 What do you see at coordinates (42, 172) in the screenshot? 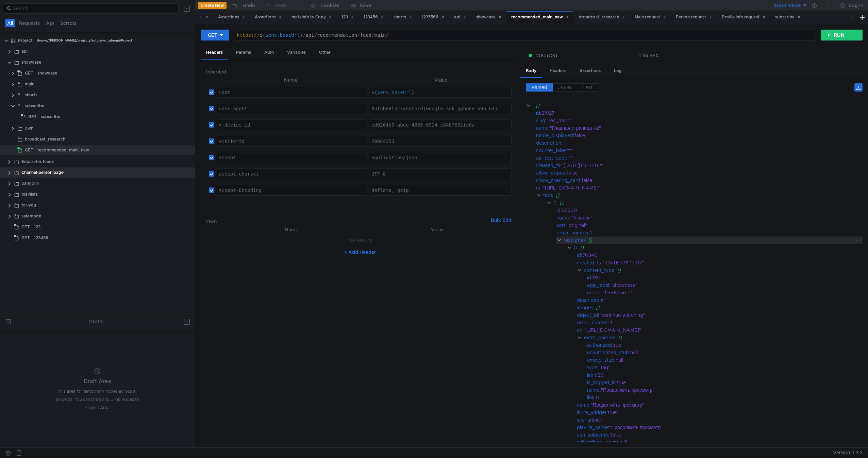
I see `div: Channel-person page` at bounding box center [42, 172].